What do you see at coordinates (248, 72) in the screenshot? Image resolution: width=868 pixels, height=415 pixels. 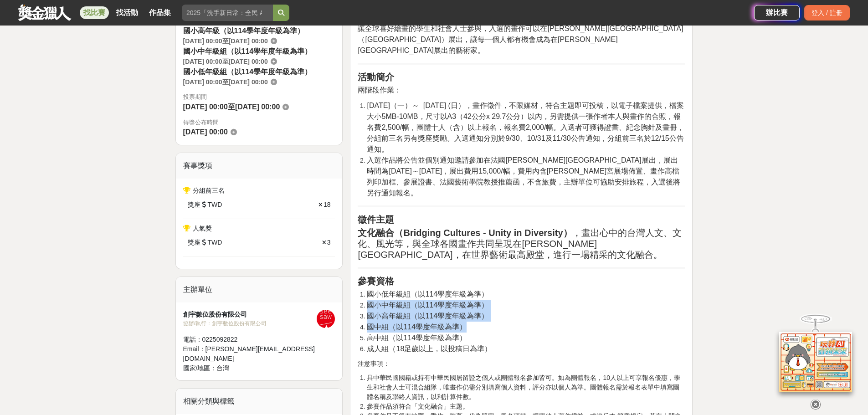 I see `span: 國小低年級組（以114學年度年級為準）` at bounding box center [248, 72].